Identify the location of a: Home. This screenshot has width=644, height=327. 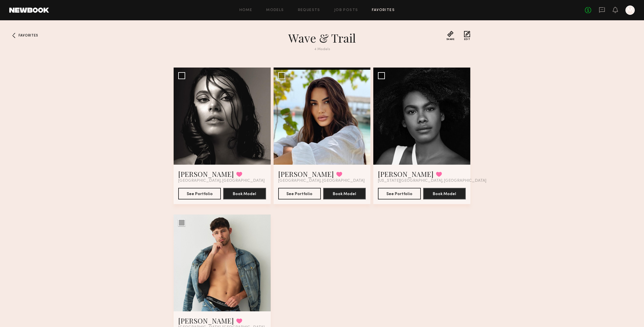
(246, 10).